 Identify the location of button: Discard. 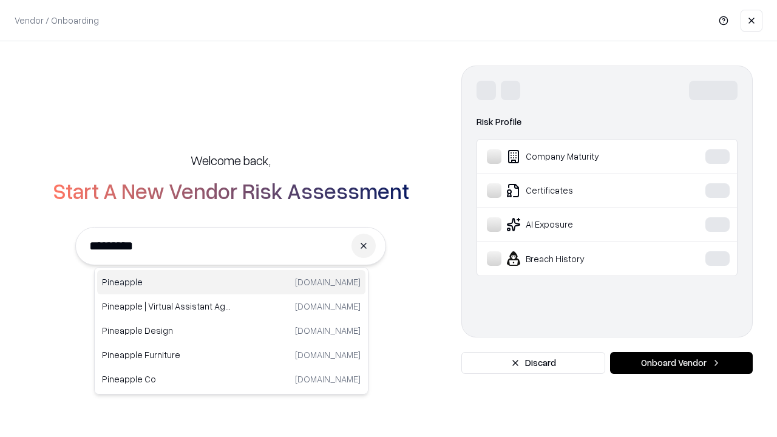
(533, 363).